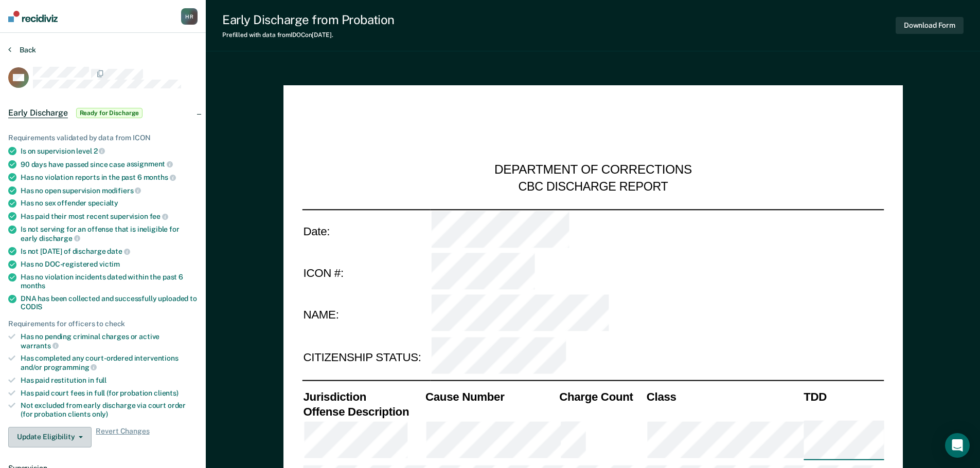 This screenshot has height=468, width=980. I want to click on div: Has no violation reports in the past 6, so click(109, 177).